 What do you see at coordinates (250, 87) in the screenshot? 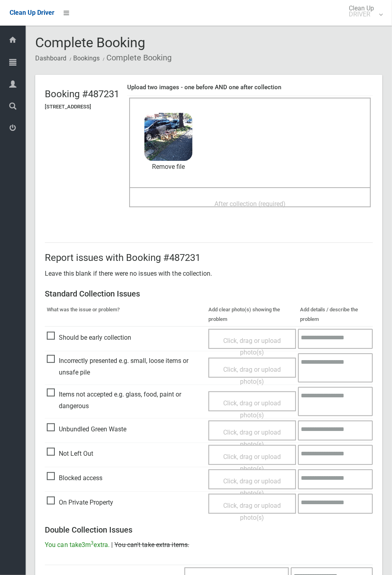
I see `h4: Upload two images - one before AND one after collection` at bounding box center [250, 87].